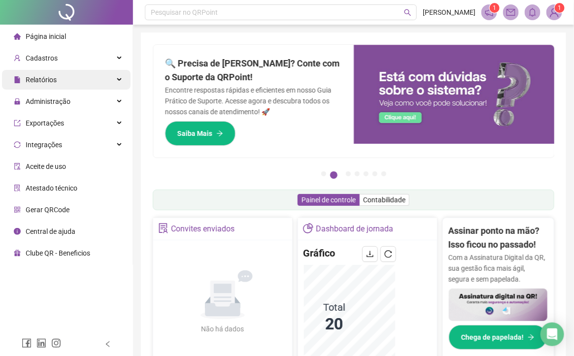 This screenshot has height=356, width=574. What do you see at coordinates (560, 8) in the screenshot?
I see `sup: Atualize o seu contato no menu Meus Dados` at bounding box center [560, 8].